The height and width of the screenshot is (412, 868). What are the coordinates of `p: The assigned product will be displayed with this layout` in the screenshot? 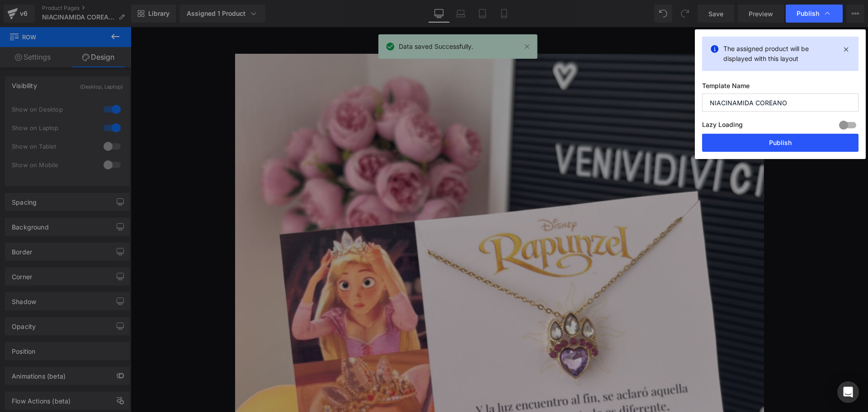 It's located at (780, 54).